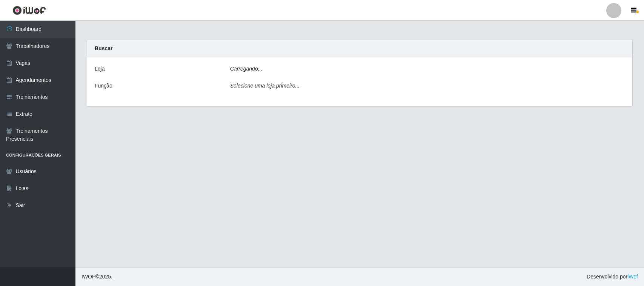  What do you see at coordinates (613, 277) in the screenshot?
I see `span: Desenvolvido por` at bounding box center [613, 277].